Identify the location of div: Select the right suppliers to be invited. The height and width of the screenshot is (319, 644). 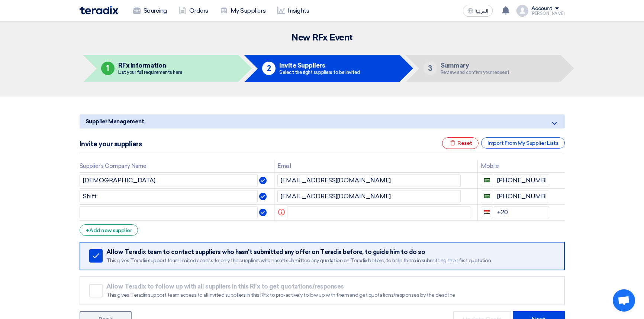
(319, 72).